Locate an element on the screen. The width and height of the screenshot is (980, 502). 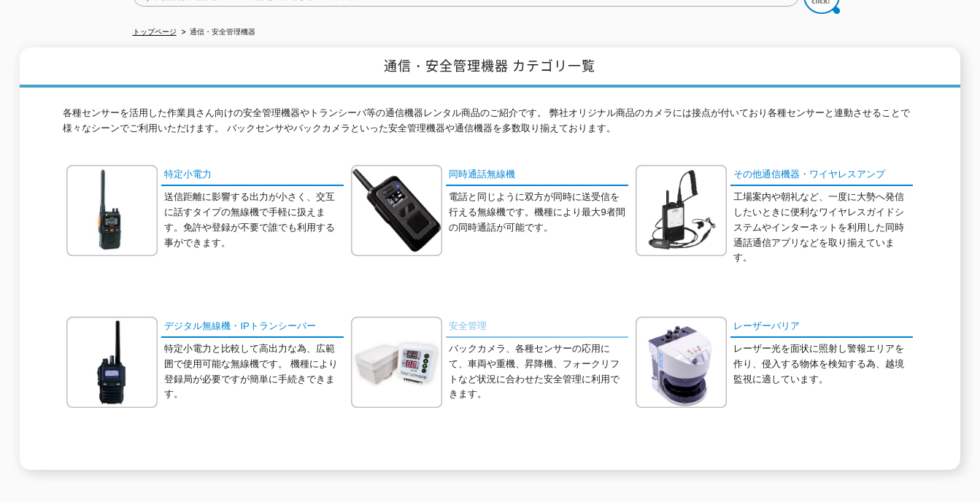
p: バックカメラ、各種センサーの応用にて、車両や重機、昇降機、フォークリフトなど状況に合わせた安全管理に利用できます。 is located at coordinates (538, 371).